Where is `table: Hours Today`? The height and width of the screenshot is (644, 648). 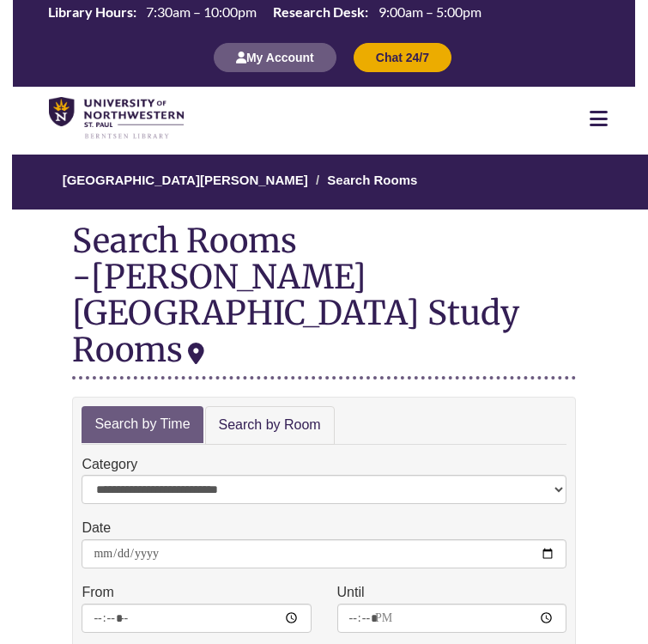
table: Hours Today is located at coordinates (264, 13).